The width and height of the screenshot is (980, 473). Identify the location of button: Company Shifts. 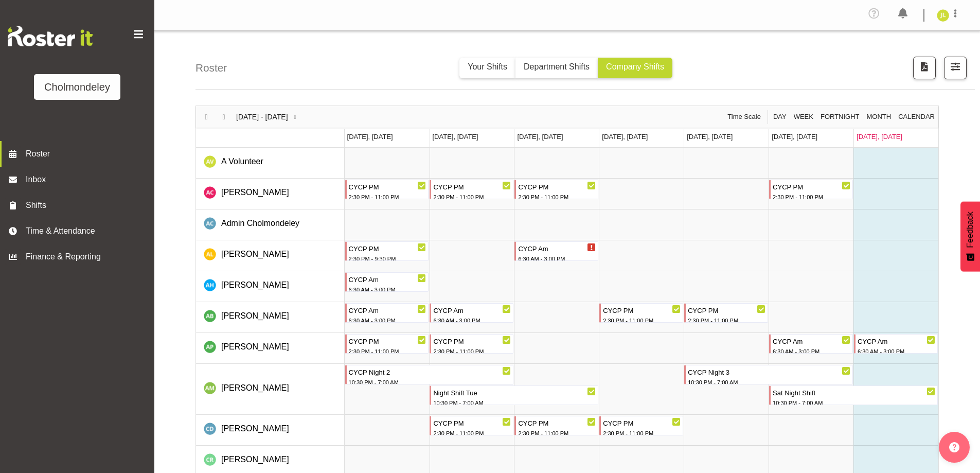
(635, 68).